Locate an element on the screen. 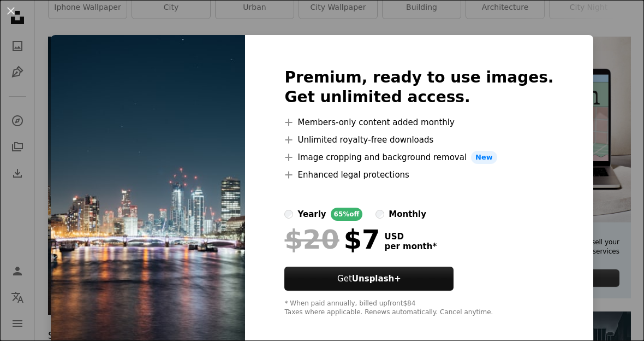 The image size is (644, 341). div: 65% off is located at coordinates (346, 214).